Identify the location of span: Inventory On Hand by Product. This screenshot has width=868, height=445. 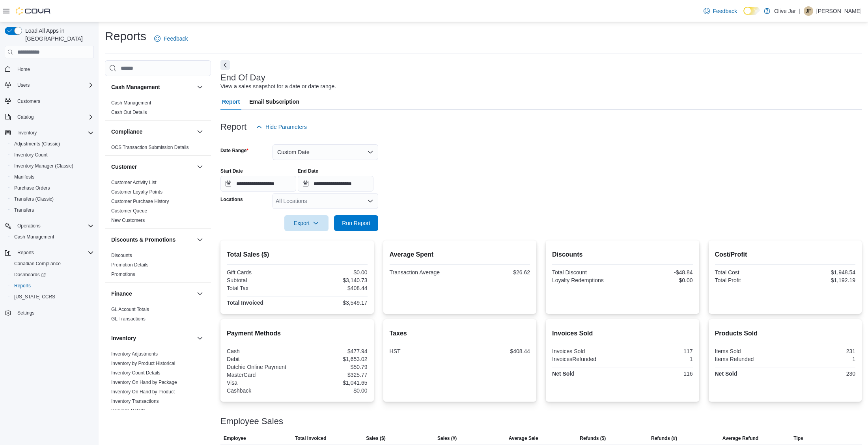
(143, 392).